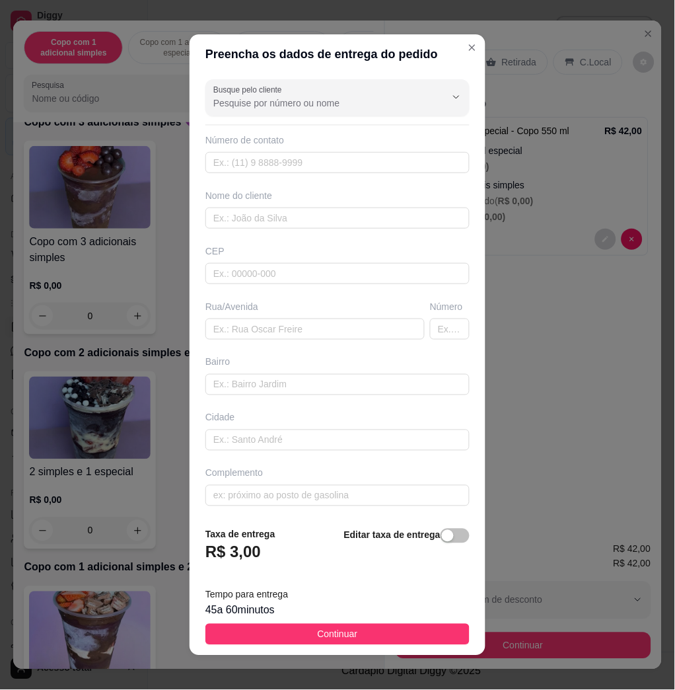 Image resolution: width=675 pixels, height=690 pixels. I want to click on input: Ex.: Rua Oscar Freire, so click(315, 329).